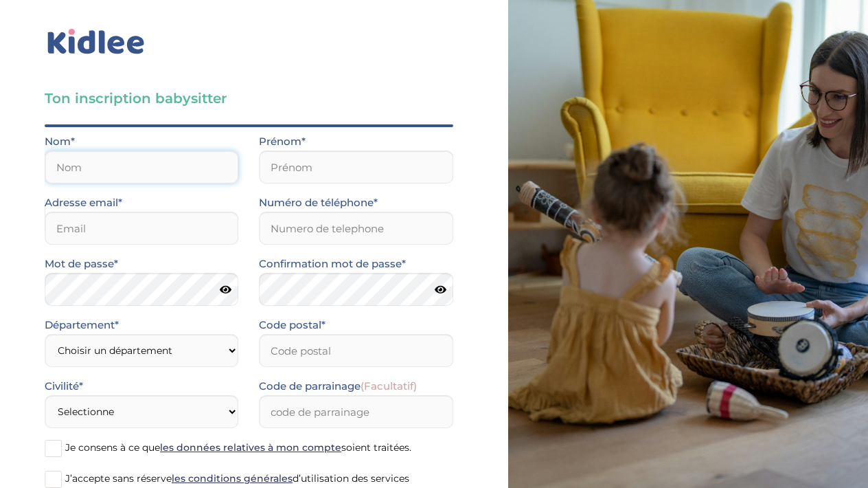 This screenshot has height=488, width=868. What do you see at coordinates (141, 228) in the screenshot?
I see `input: Email` at bounding box center [141, 228].